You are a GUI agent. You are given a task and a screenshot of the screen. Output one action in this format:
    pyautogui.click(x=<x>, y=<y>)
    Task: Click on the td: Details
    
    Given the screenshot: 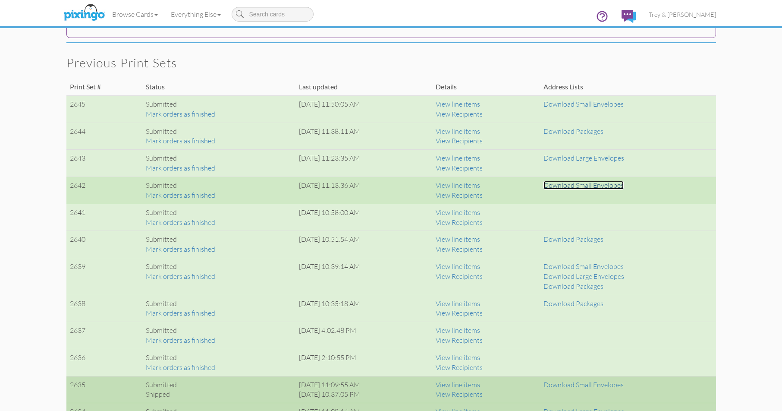 What is the action you would take?
    pyautogui.click(x=486, y=87)
    